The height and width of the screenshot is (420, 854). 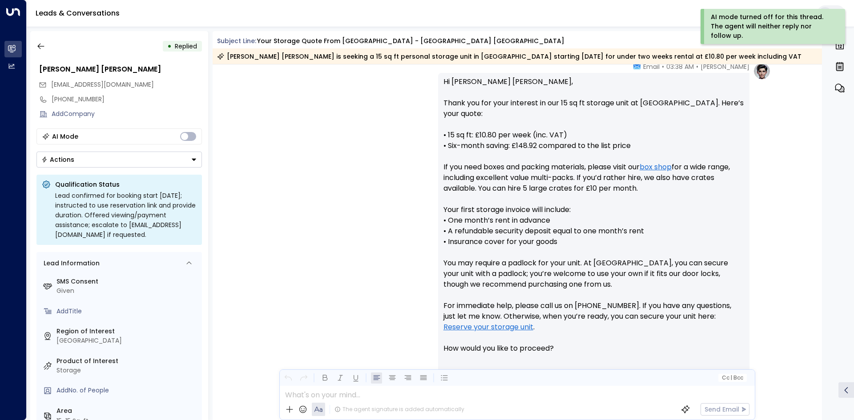 What do you see at coordinates (656, 167) in the screenshot?
I see `a: box shop` at bounding box center [656, 167].